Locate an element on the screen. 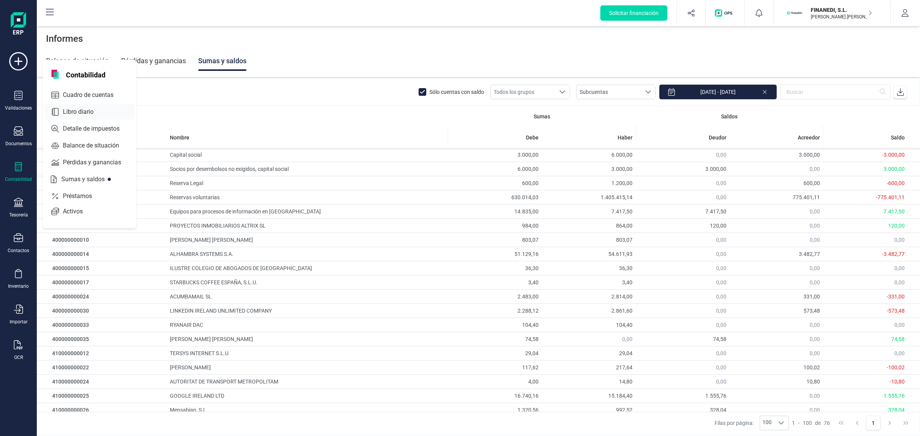 The height and width of the screenshot is (436, 920). span: 1.200,00 is located at coordinates (622, 183).